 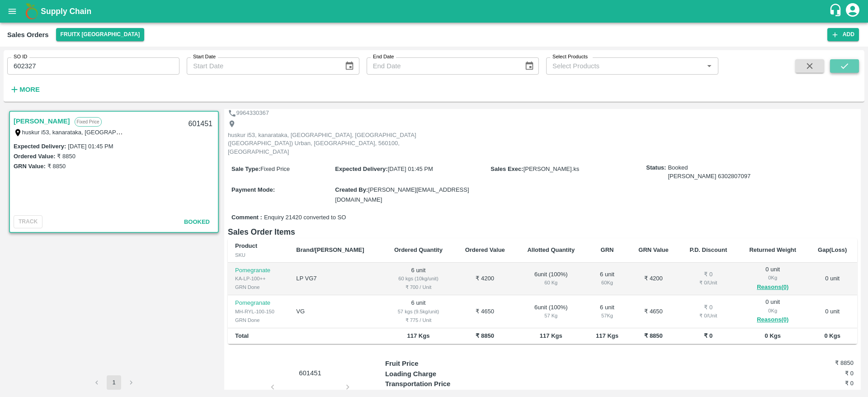 I want to click on div: ₹ 700 / Unit, so click(x=418, y=287).